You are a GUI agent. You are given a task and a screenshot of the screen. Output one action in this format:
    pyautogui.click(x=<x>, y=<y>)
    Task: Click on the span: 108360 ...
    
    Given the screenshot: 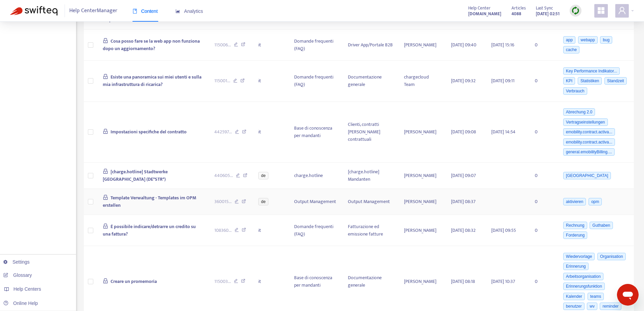 What is the action you would take?
    pyautogui.click(x=223, y=231)
    